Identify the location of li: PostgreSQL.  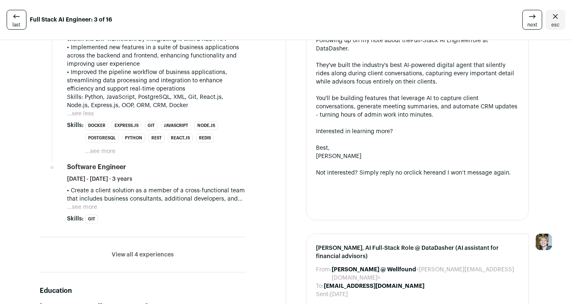
(102, 138).